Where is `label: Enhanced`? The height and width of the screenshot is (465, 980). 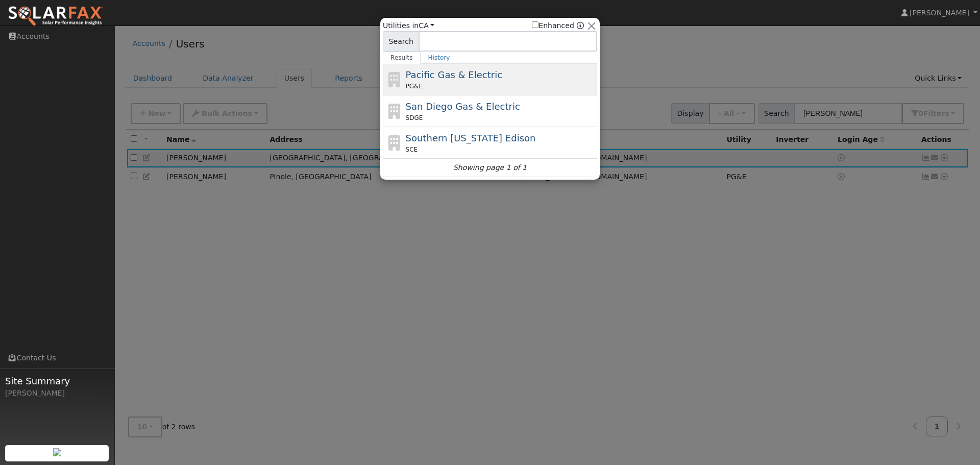 label: Enhanced is located at coordinates (553, 25).